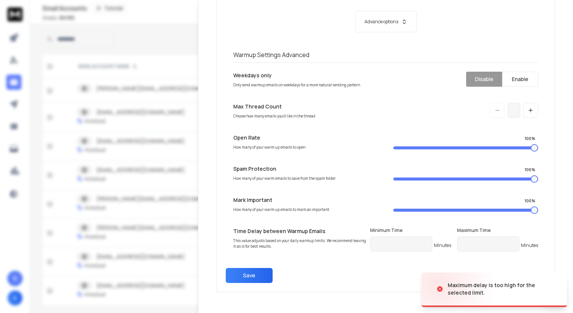  What do you see at coordinates (306, 209) in the screenshot?
I see `p: How many of your warm up emails to mark as important` at bounding box center [306, 209].